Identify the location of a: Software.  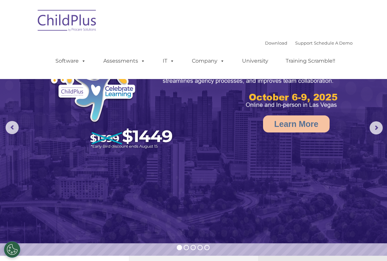
(71, 61).